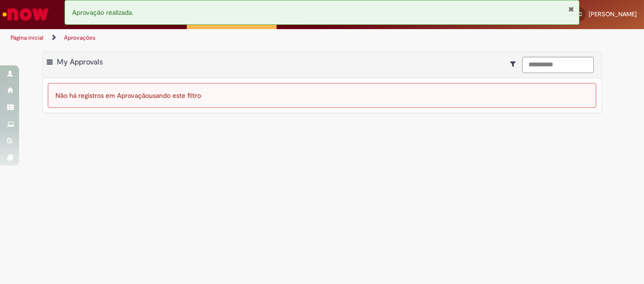 The height and width of the screenshot is (284, 644). Describe the element at coordinates (25, 15) in the screenshot. I see `img: ServiceNow` at that location.